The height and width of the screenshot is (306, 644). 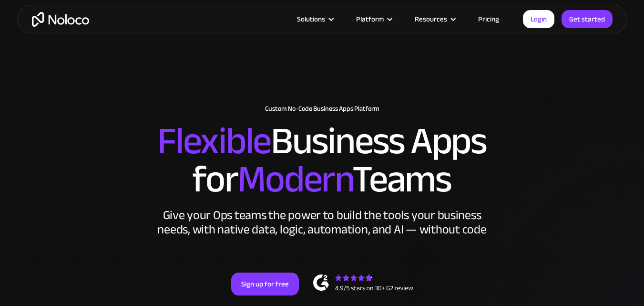 I want to click on div: Give your Ops teams the power to build the tools your business needs, with native data, logic, au..., so click(x=322, y=222).